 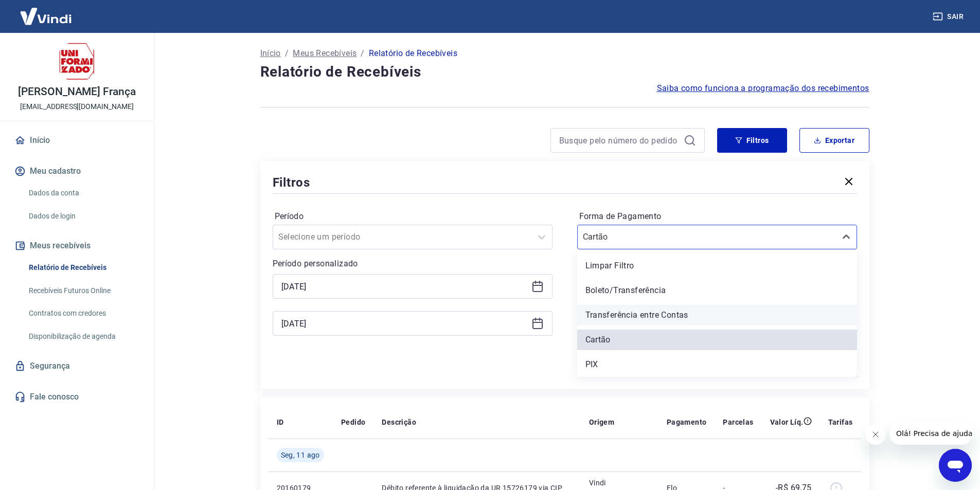 What do you see at coordinates (717, 364) in the screenshot?
I see `div: PIX` at bounding box center [717, 364].